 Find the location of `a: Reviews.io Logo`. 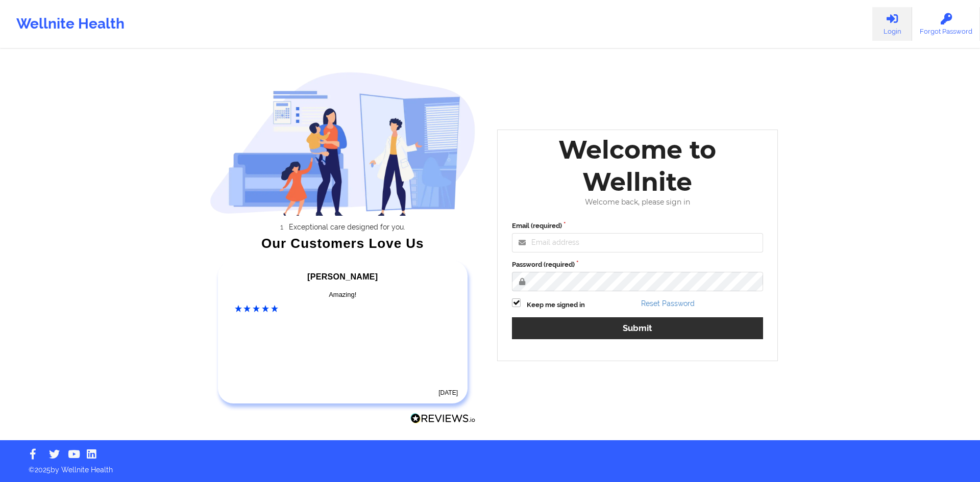

a: Reviews.io Logo is located at coordinates (443, 420).